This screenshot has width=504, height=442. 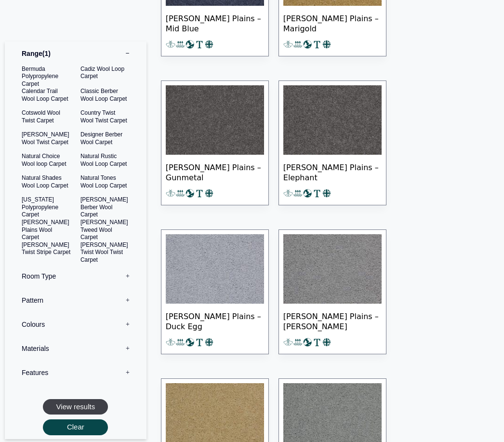 I want to click on button: Clear, so click(x=75, y=427).